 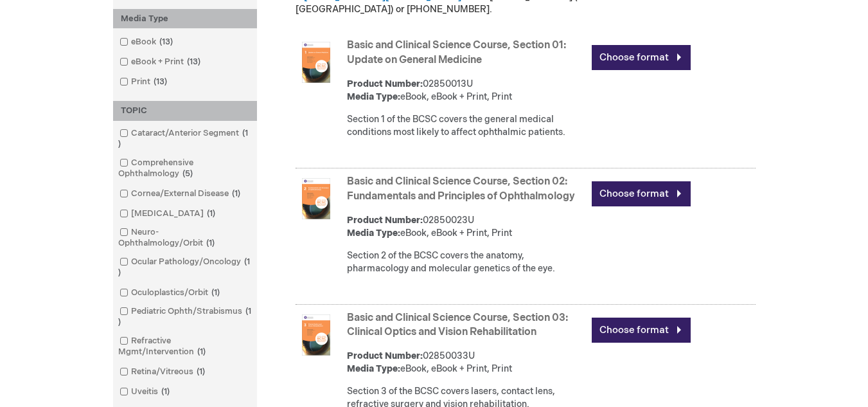 What do you see at coordinates (466, 126) in the screenshot?
I see `div: Section 1 of the BCSC covers the general medical conditions most likely to affect ophthalmic pati...` at bounding box center [466, 126].